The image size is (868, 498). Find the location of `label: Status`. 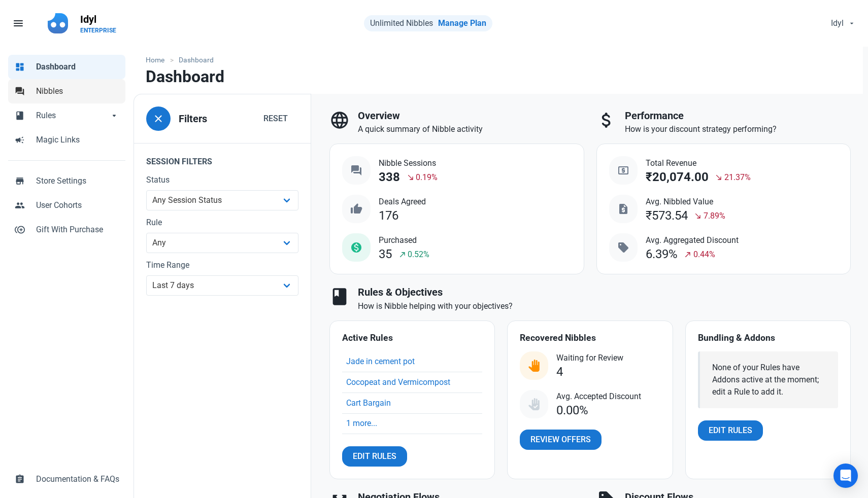

label: Status is located at coordinates (222, 180).